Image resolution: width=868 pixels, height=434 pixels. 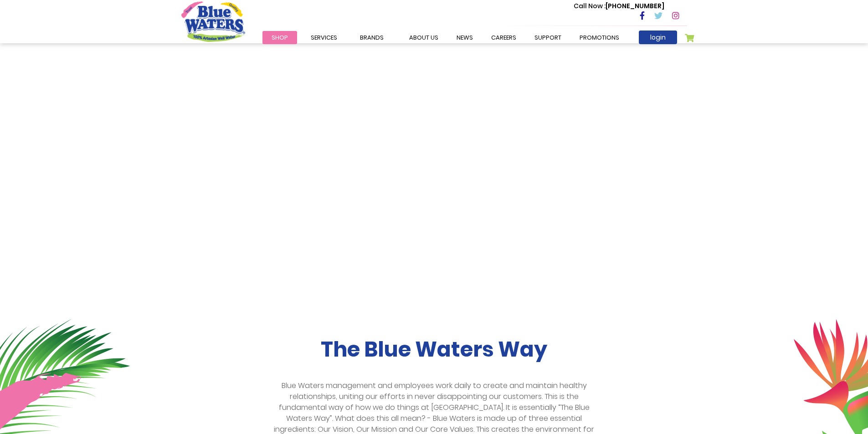 What do you see at coordinates (324, 38) in the screenshot?
I see `span: Services` at bounding box center [324, 38].